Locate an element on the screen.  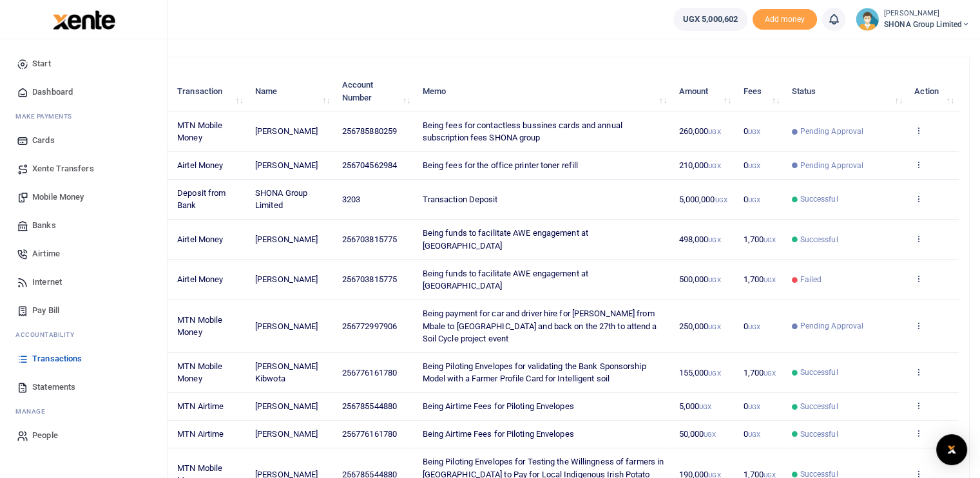
span: Statements is located at coordinates (54, 387).